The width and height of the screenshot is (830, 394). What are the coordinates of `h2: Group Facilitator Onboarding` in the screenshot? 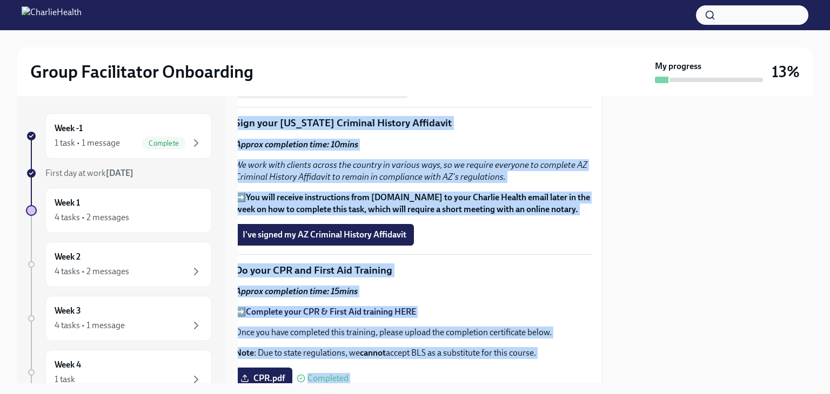 It's located at (142, 72).